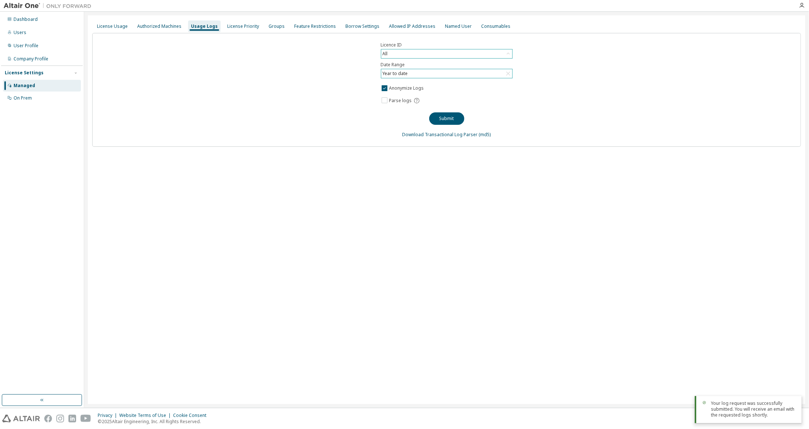 The width and height of the screenshot is (809, 429). What do you see at coordinates (754, 409) in the screenshot?
I see `div: Your log request was successfully submitted. You will receive an email with the requested logs sh...` at bounding box center [754, 409].